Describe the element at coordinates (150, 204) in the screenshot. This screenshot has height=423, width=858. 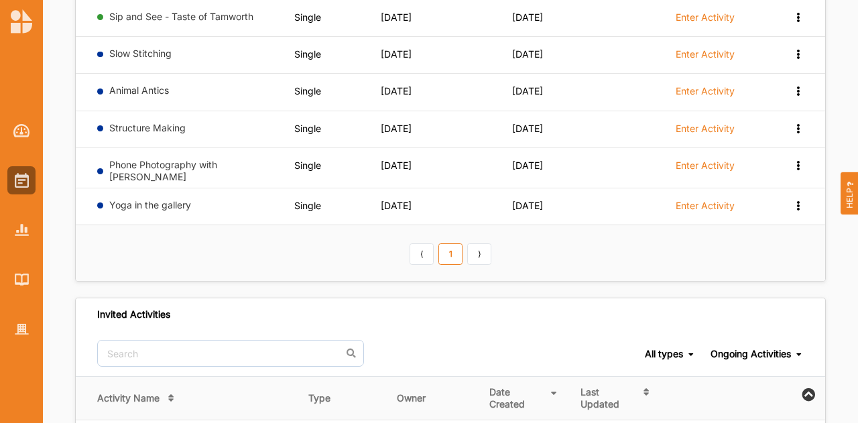
I see `a: Yoga in the gallery` at that location.